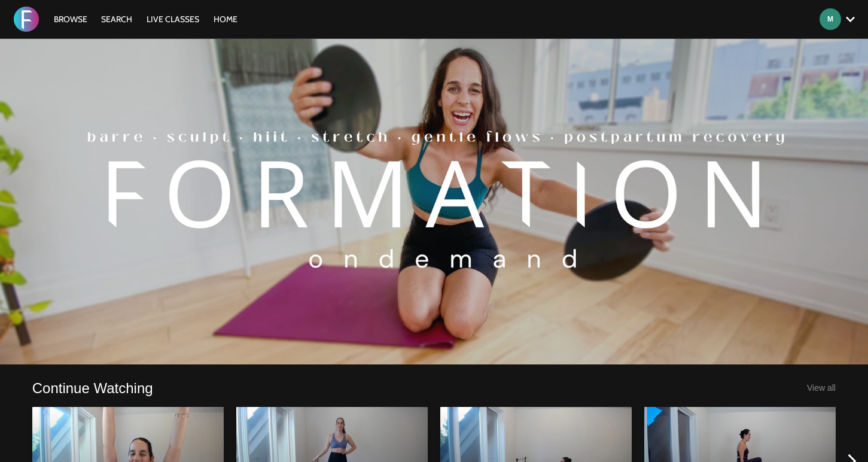  Describe the element at coordinates (146, 19) in the screenshot. I see `nav: Primary` at that location.